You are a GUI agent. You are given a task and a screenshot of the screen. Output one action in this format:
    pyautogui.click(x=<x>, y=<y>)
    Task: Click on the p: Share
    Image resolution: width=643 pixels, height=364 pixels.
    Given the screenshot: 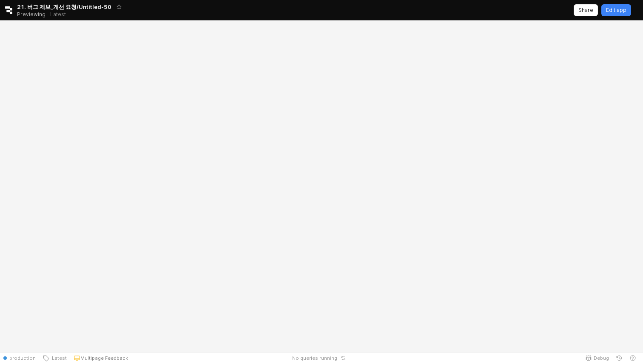 What is the action you would take?
    pyautogui.click(x=586, y=10)
    